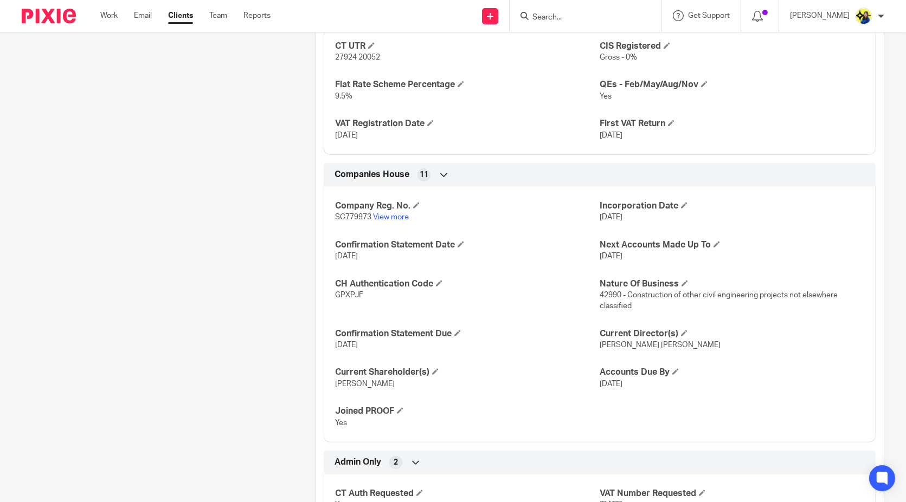 The image size is (906, 502). Describe the element at coordinates (732, 124) in the screenshot. I see `h4: First VAT Return` at that location.